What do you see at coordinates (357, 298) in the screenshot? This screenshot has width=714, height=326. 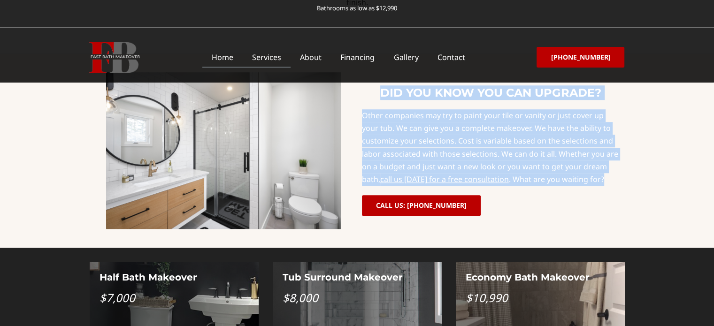 I see `p: $8,000` at bounding box center [357, 298].